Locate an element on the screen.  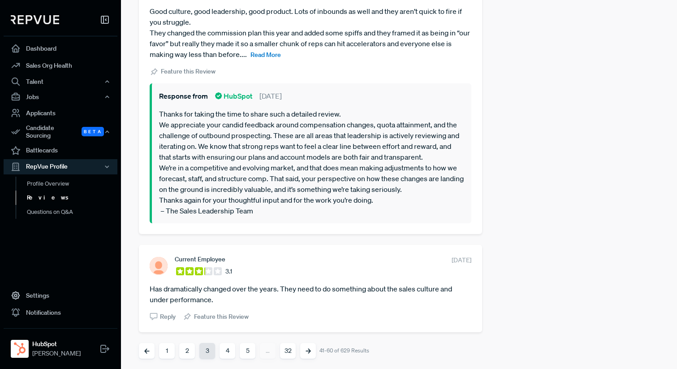
span: Current Employee is located at coordinates (200, 259).